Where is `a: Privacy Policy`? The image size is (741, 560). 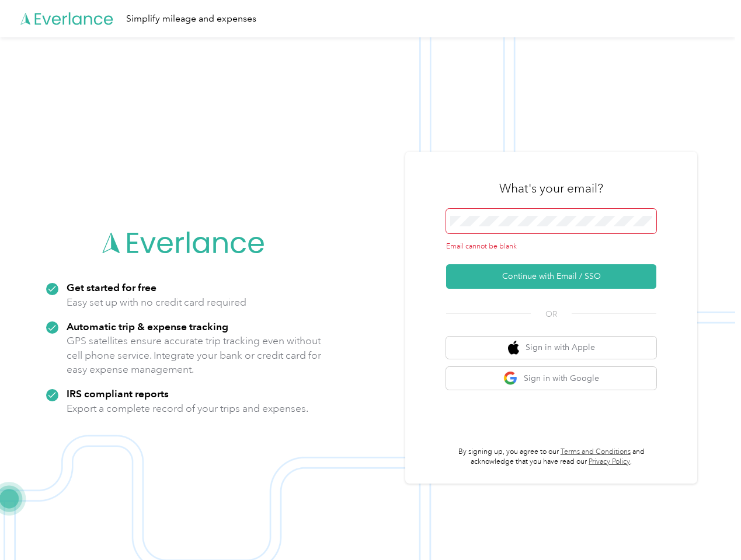 a: Privacy Policy is located at coordinates (609, 461).